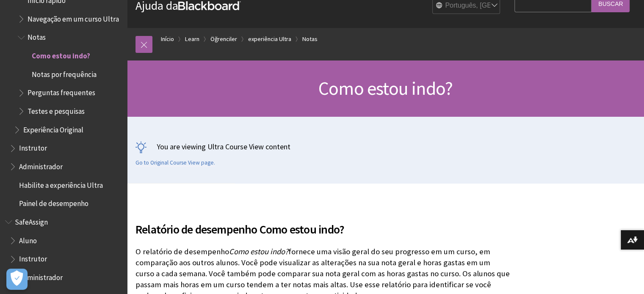 The width and height of the screenshot is (644, 294). Describe the element at coordinates (385, 146) in the screenshot. I see `p: You are viewing Ultra Course View content` at that location.